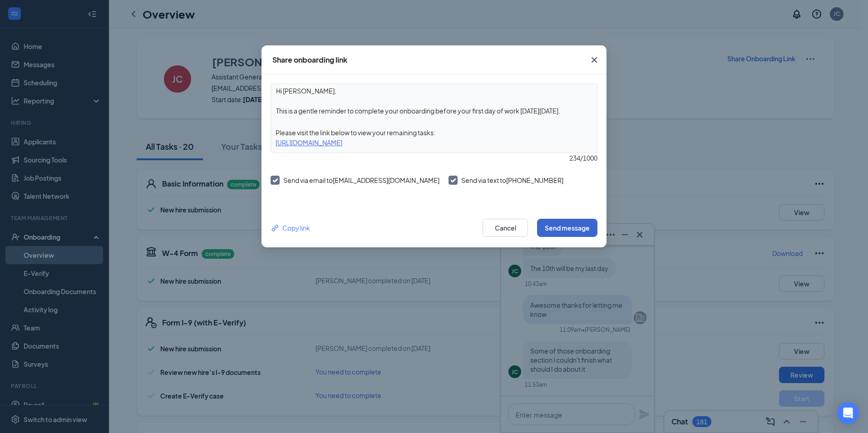 This screenshot has width=868, height=433. Describe the element at coordinates (434, 158) in the screenshot. I see `div: 234 / 1000` at that location.